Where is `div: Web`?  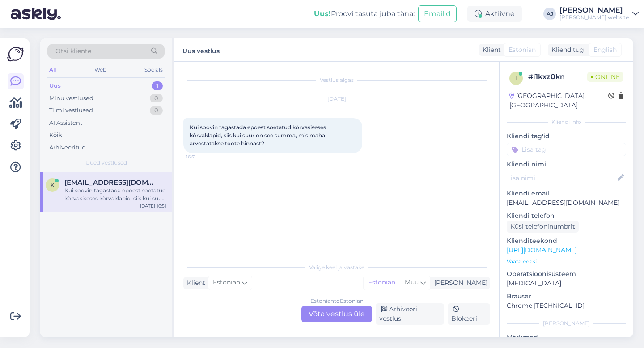 div: Web is located at coordinates (100, 70).